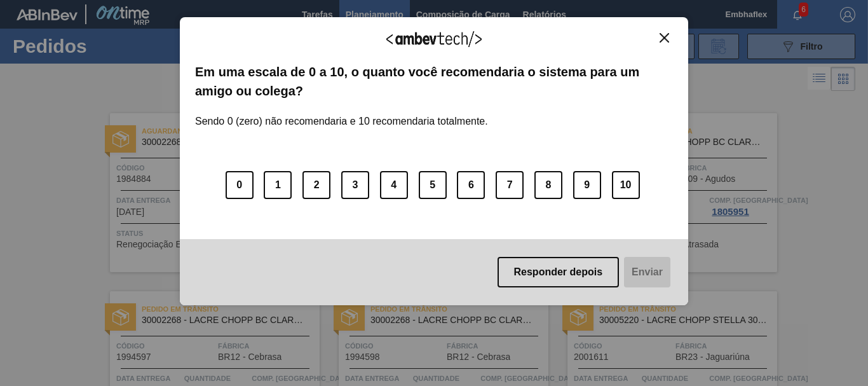 This screenshot has height=386, width=868. I want to click on button: 4, so click(394, 185).